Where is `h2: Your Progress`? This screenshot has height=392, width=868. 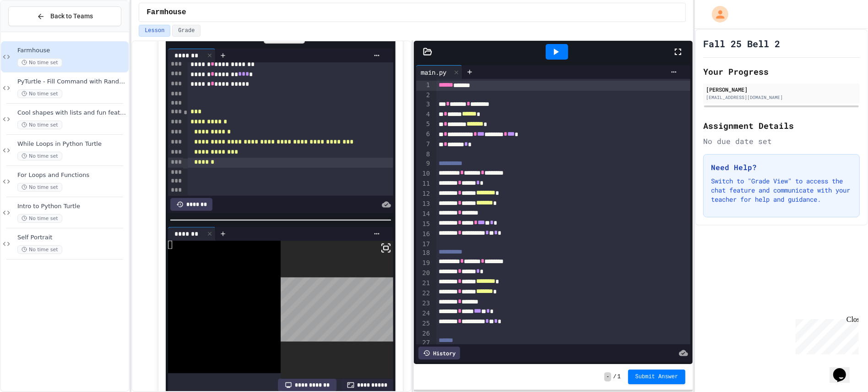
h2: Your Progress is located at coordinates (782, 71).